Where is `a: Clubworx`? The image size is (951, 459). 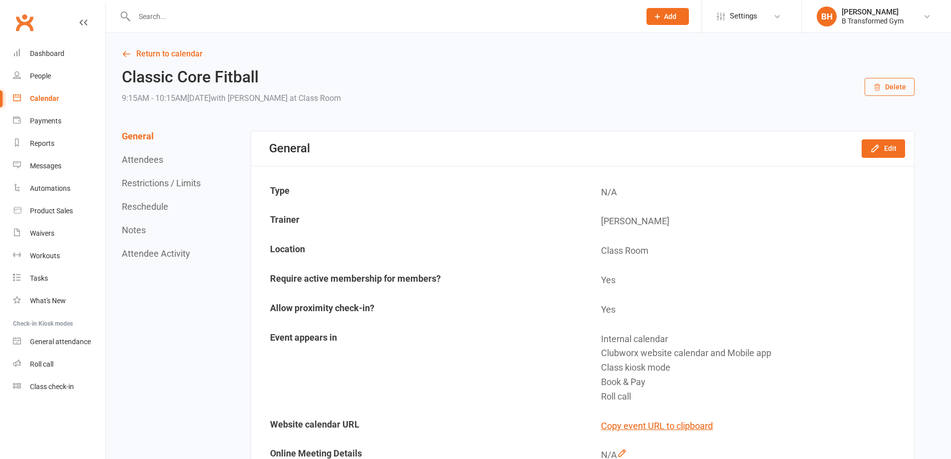
a: Clubworx is located at coordinates (24, 22).